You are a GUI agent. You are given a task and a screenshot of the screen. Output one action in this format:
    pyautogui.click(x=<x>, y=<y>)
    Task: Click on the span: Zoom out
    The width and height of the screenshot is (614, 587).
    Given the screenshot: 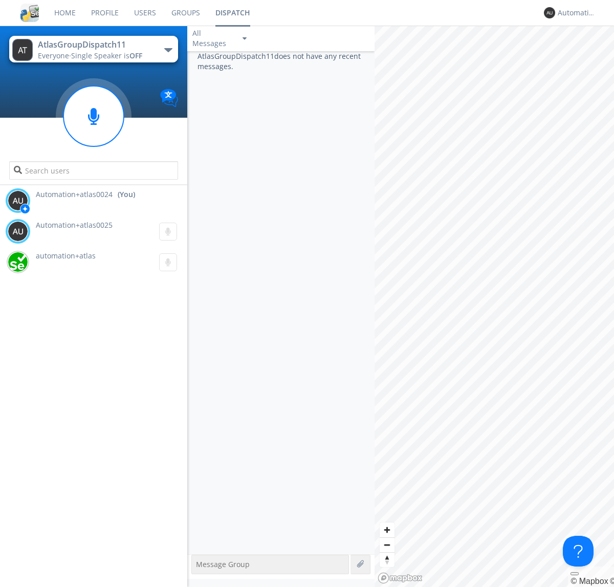 What is the action you would take?
    pyautogui.click(x=387, y=545)
    